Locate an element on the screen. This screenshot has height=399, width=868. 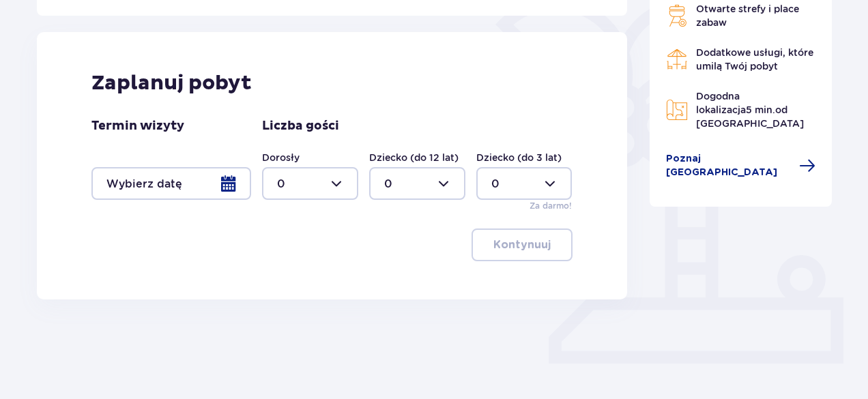
p: Termin wizyty is located at coordinates (138, 127).